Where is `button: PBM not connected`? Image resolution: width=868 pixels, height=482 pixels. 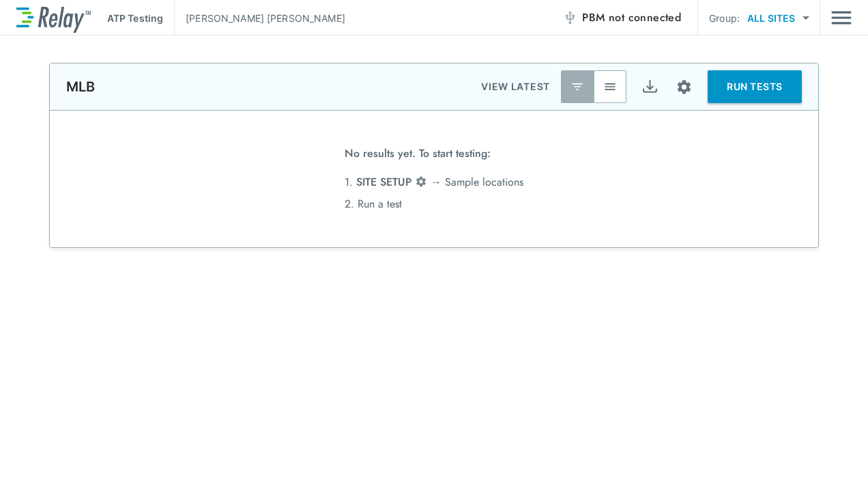
button: PBM not connected is located at coordinates (621, 17).